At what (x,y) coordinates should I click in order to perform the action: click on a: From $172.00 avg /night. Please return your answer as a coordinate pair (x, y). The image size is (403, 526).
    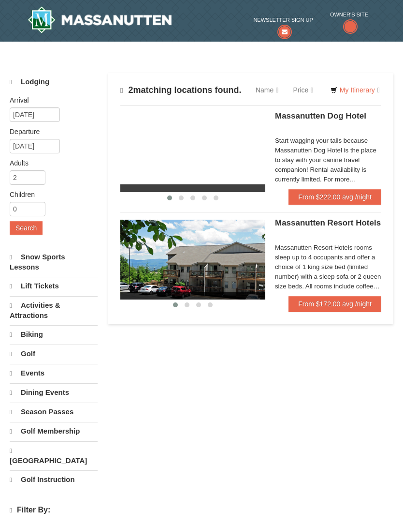
    Looking at the image, I should click on (335, 304).